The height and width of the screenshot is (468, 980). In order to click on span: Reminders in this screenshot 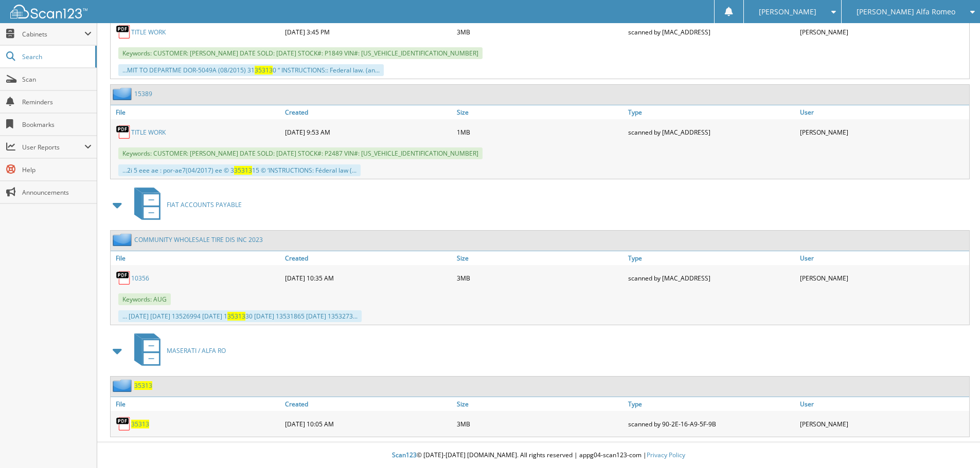, I will do `click(56, 102)`.